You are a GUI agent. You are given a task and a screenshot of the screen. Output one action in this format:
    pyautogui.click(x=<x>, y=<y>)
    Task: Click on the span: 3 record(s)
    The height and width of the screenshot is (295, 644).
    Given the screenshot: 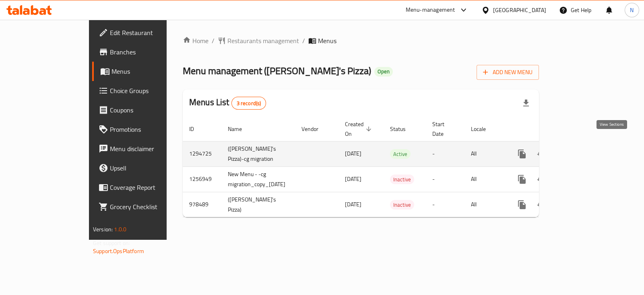 What is the action you would take?
    pyautogui.click(x=249, y=103)
    